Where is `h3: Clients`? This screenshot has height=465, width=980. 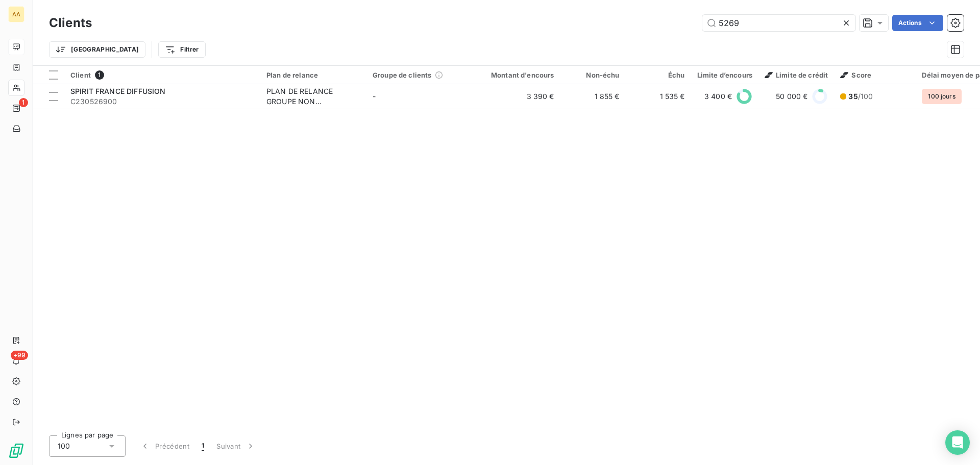 h3: Clients is located at coordinates (71, 23).